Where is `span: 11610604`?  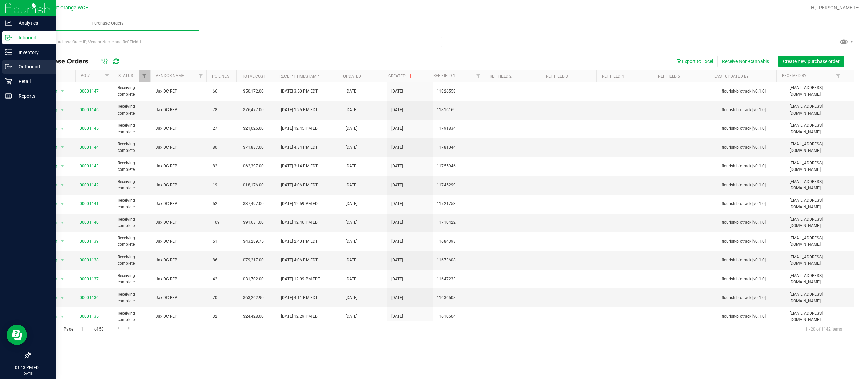 span: 11610604 is located at coordinates (461, 316).